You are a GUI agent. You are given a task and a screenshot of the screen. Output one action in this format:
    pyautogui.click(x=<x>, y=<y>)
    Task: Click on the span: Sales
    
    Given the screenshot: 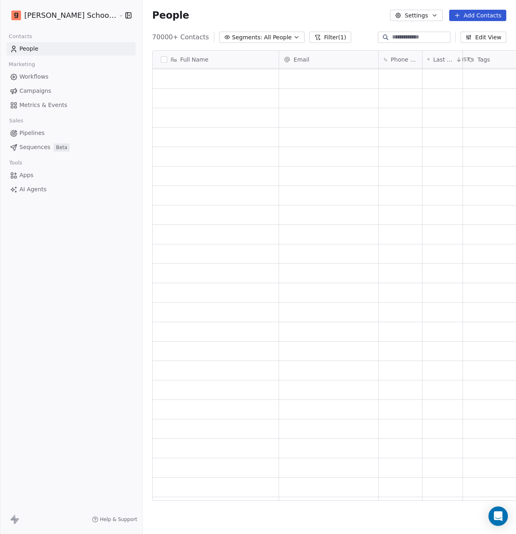 What is the action you would take?
    pyautogui.click(x=16, y=121)
    